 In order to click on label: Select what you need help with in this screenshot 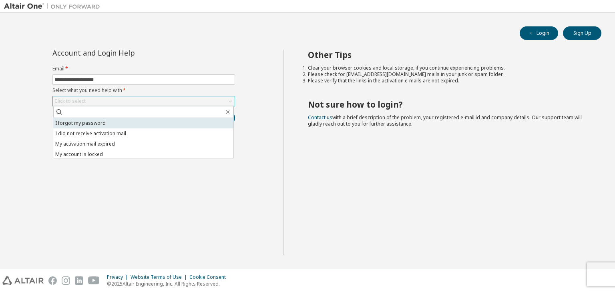, I will do `click(144, 90)`.